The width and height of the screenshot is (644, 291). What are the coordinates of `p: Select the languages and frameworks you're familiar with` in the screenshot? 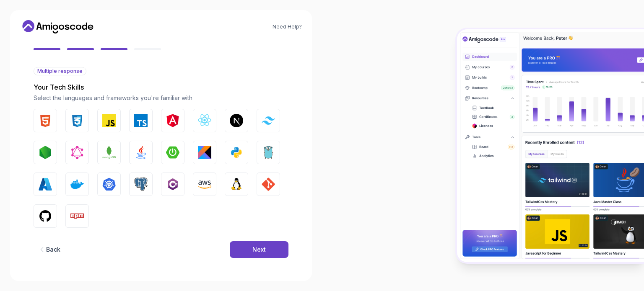 It's located at (161, 98).